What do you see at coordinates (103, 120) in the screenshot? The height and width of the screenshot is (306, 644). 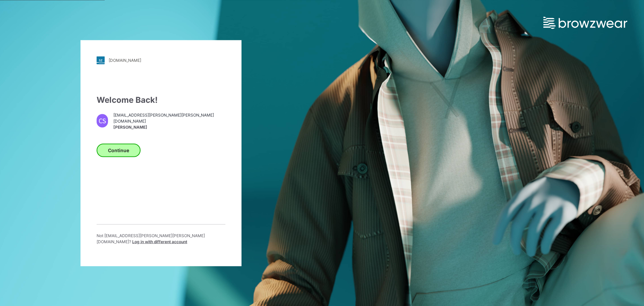 I see `div: CS` at bounding box center [103, 120].